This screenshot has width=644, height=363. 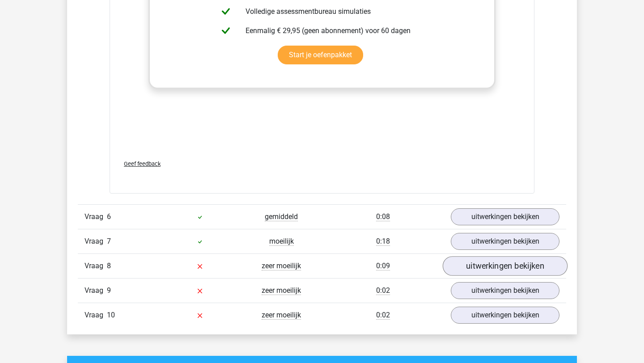 What do you see at coordinates (142, 164) in the screenshot?
I see `span: Geef feedback` at bounding box center [142, 164].